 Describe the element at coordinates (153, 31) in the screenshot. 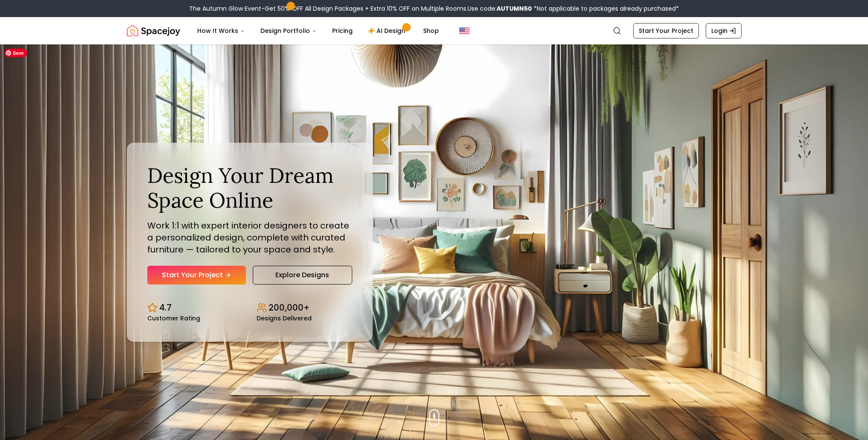

I see `a: Spacejoy` at that location.